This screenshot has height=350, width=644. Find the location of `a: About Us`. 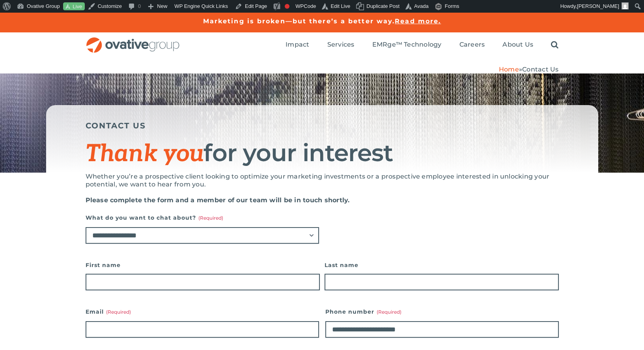

a: About Us is located at coordinates (518, 45).